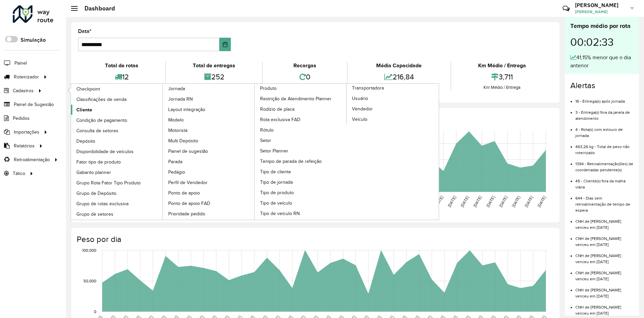  Describe the element at coordinates (117, 162) in the screenshot. I see `a: Fator tipo de produto` at that location.